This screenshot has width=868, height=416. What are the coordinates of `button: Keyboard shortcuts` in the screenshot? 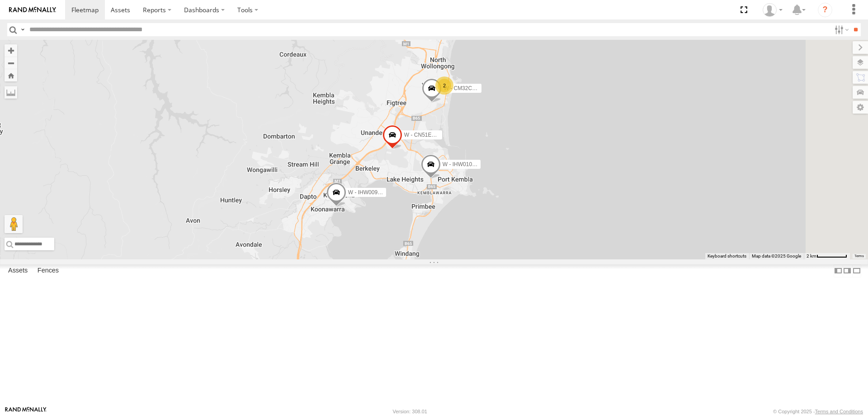 It's located at (727, 256).